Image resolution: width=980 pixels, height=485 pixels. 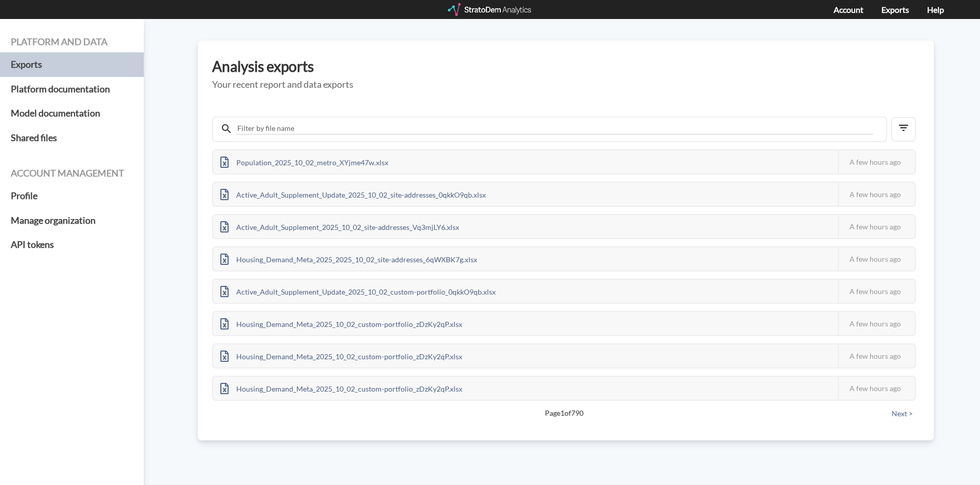 I want to click on a: Active_Adult_Supplement_Update_2025_10_02_site-addresses_0qkkO9qb.xlsx, so click(x=352, y=193).